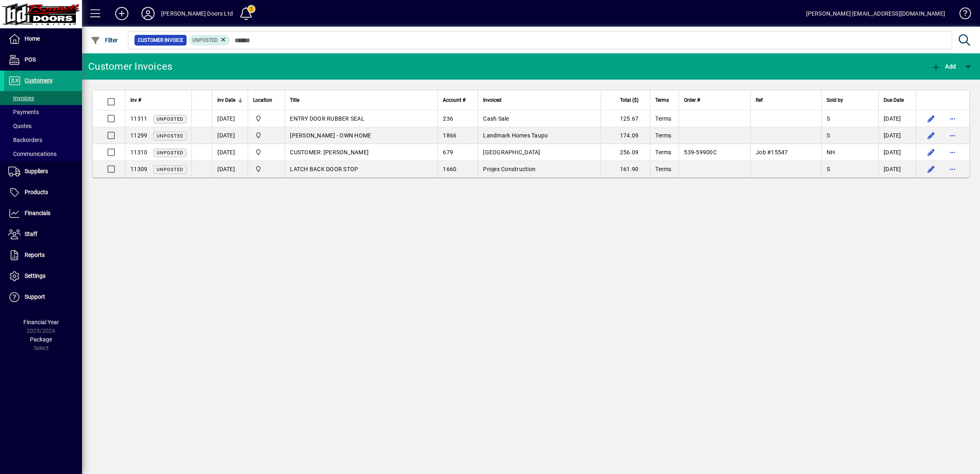  What do you see at coordinates (43, 214) in the screenshot?
I see `a: Financials` at bounding box center [43, 214].